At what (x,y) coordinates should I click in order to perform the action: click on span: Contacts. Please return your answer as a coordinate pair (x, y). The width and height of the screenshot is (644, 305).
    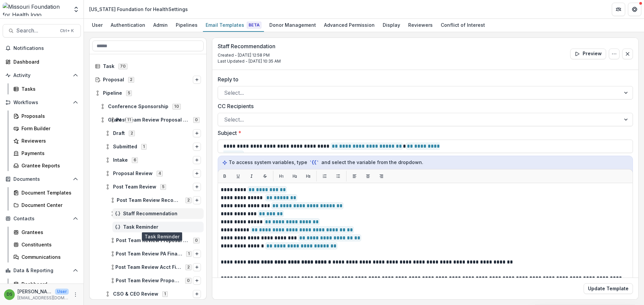
    Looking at the image, I should click on (42, 219).